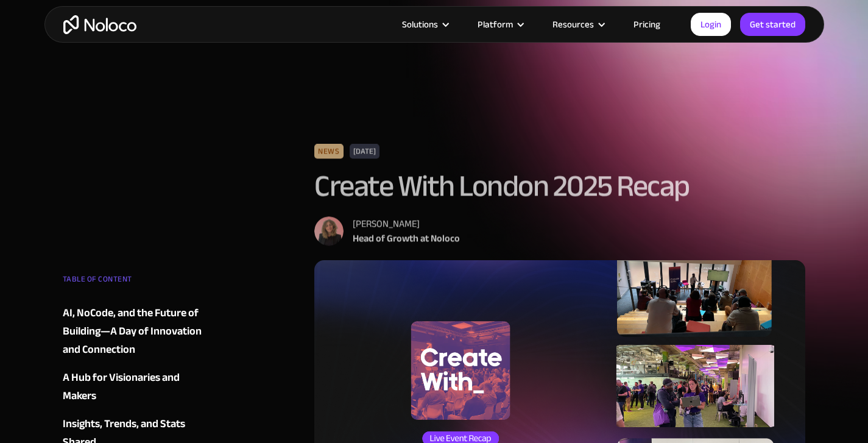 This screenshot has height=443, width=868. What do you see at coordinates (136, 332) in the screenshot?
I see `a: AI, NoCode, and the Future of Building—A Day of Innovation and Connection` at bounding box center [136, 332].